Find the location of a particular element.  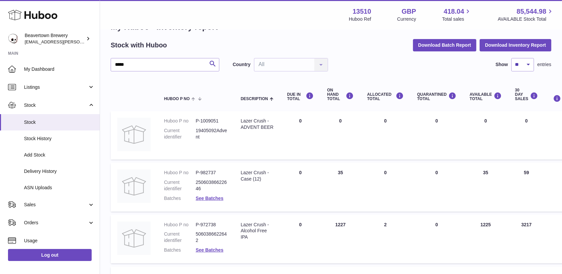

div: QUARANTINED Total is located at coordinates (437, 96).